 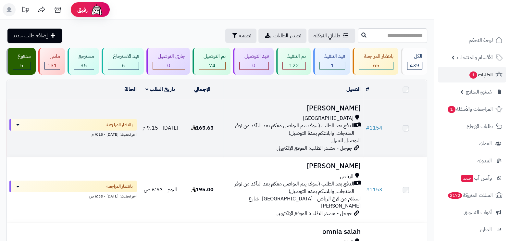 What do you see at coordinates (22, 66) in the screenshot?
I see `span: 5` at bounding box center [22, 66].